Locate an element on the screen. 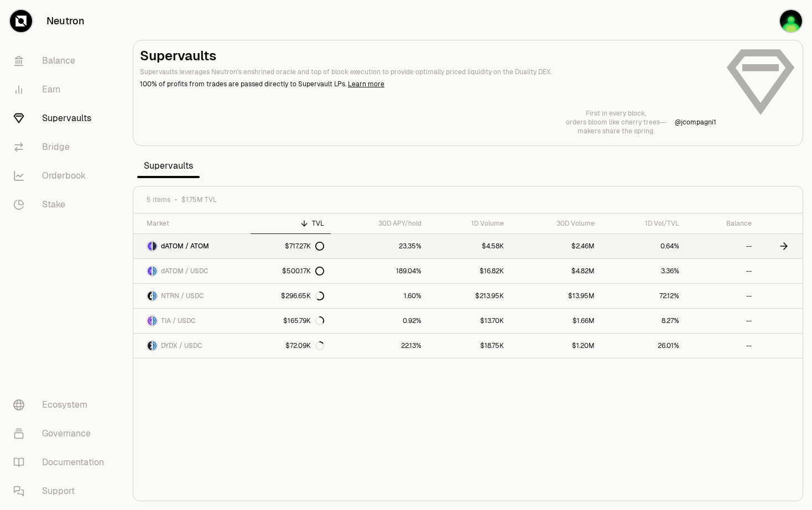 Image resolution: width=812 pixels, height=510 pixels. h2: Supervaults is located at coordinates (428, 56).